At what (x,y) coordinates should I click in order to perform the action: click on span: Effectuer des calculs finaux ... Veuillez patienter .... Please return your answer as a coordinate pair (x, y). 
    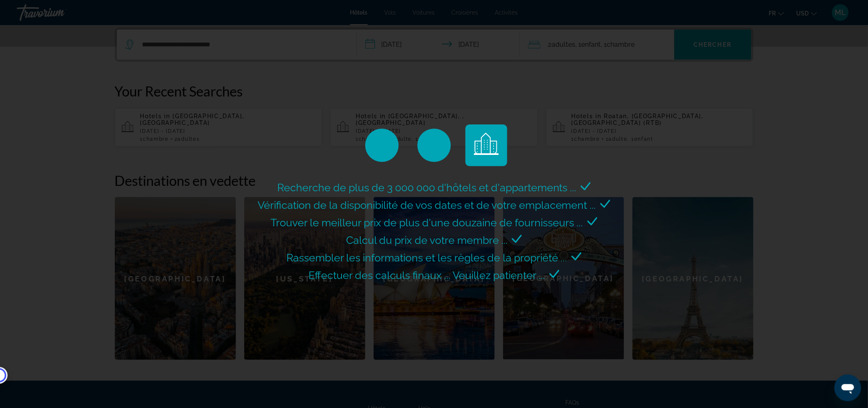
    Looking at the image, I should click on (427, 275).